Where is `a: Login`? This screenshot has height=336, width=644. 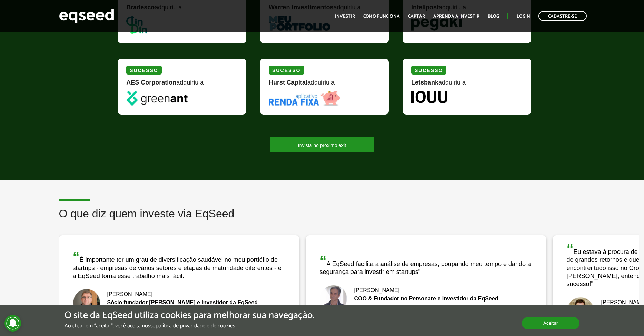 a: Login is located at coordinates (523, 16).